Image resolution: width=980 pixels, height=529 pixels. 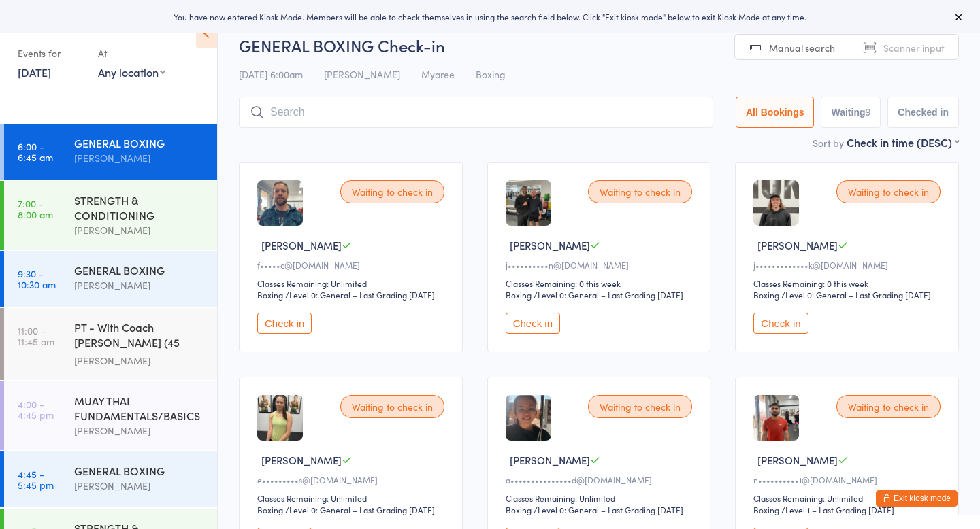 What do you see at coordinates (51, 53) in the screenshot?
I see `div: Events for` at bounding box center [51, 53].